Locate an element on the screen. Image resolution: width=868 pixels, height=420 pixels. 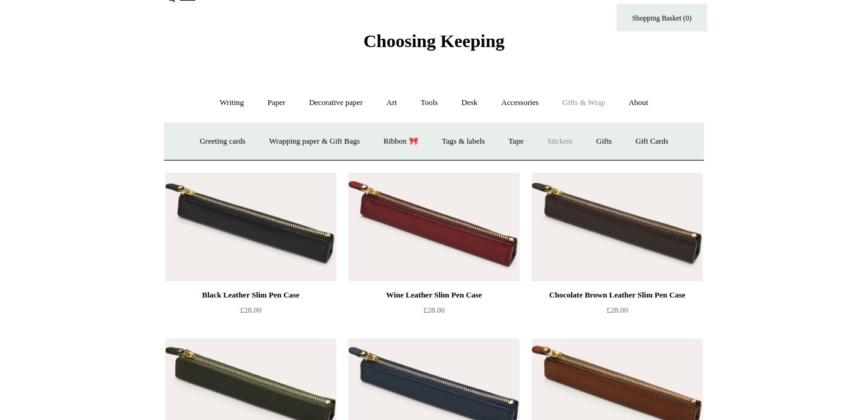
a: Wrapping paper & Gift Bags is located at coordinates (315, 141).